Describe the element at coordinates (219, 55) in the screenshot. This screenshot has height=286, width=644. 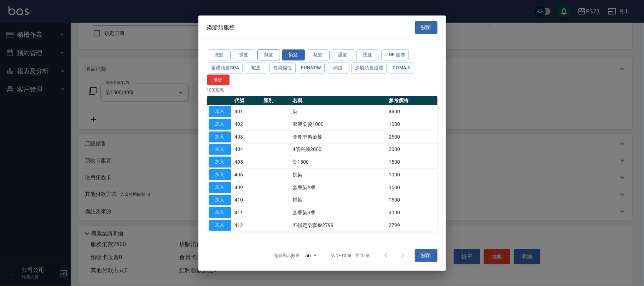
I see `button: 洗髮` at that location.